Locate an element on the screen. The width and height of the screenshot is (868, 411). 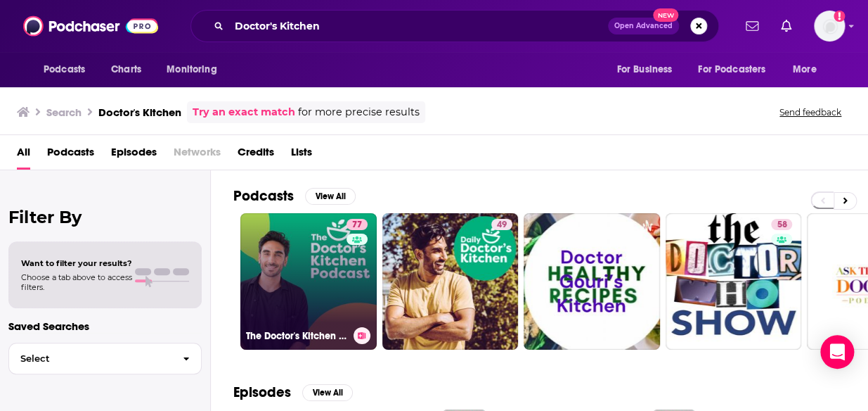
span: Choose a tab above to access filters. is located at coordinates (76, 282).